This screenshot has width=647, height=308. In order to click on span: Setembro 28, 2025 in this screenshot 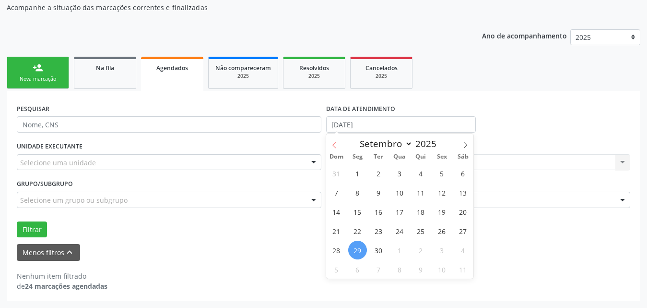, I will do `click(336, 250)`.